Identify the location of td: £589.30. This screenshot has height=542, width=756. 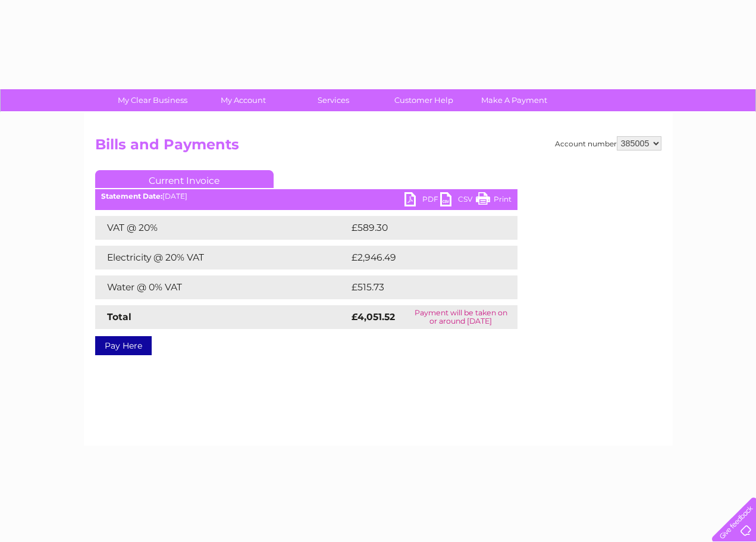
(422, 228).